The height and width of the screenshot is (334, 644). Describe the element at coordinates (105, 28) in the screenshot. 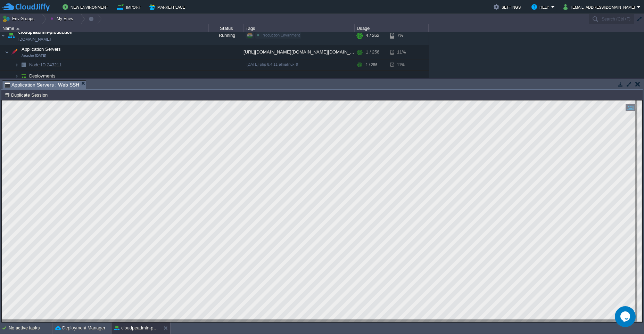

I see `div: Name` at that location.